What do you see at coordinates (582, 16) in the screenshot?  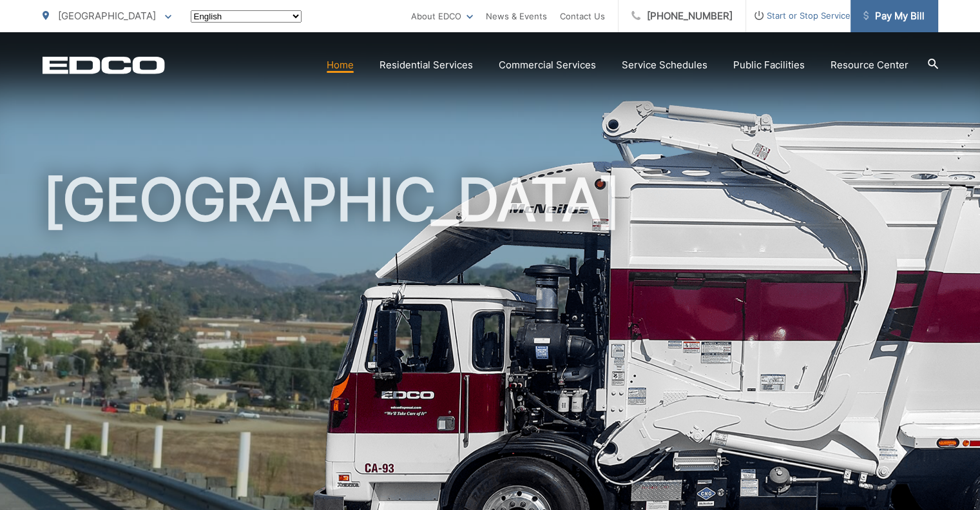 I see `a: Contact Us` at bounding box center [582, 16].